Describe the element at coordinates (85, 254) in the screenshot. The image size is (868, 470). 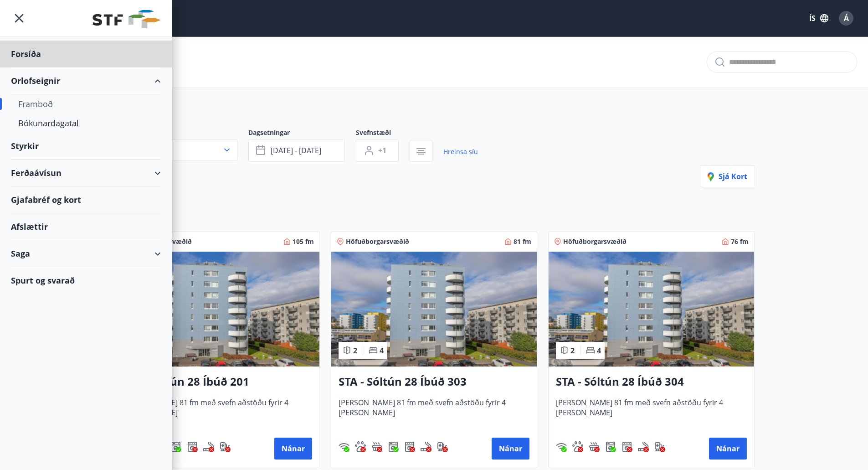
I see `div: Saga` at that location.